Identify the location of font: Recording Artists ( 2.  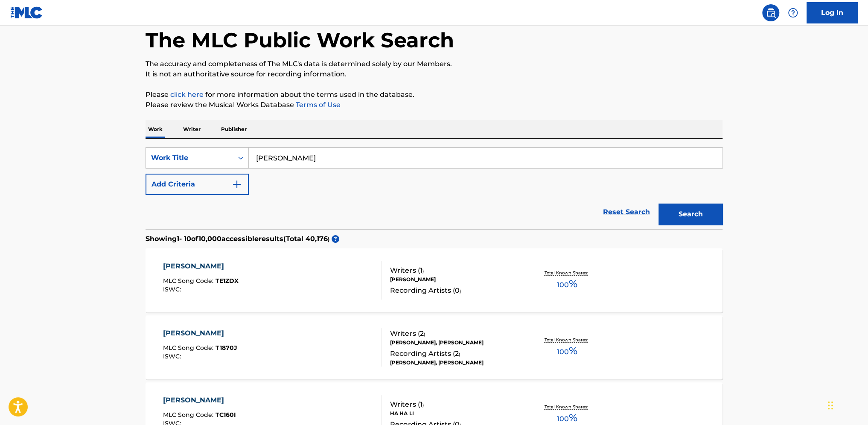
(424, 353).